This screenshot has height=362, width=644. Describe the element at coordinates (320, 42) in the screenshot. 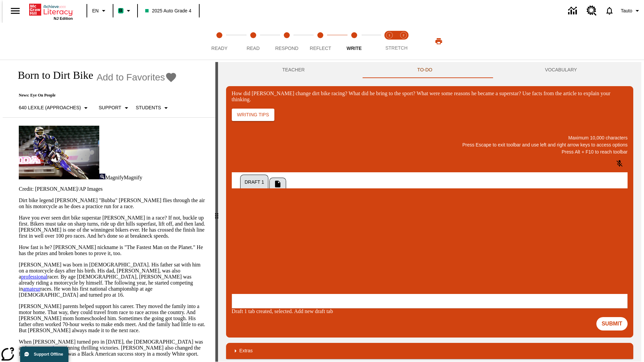

I see `button: Reflect step 4 of 5` at that location.